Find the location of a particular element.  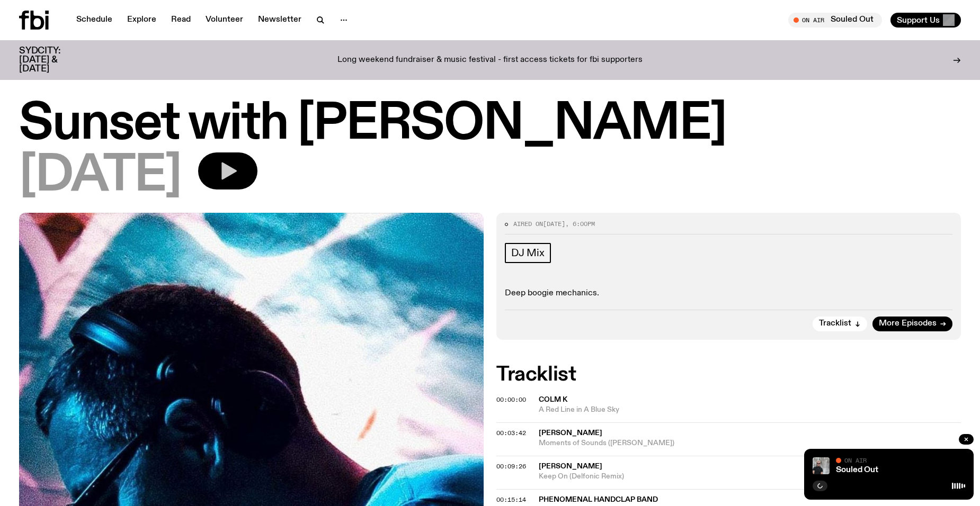

button: 00:03:42 is located at coordinates (511, 433).